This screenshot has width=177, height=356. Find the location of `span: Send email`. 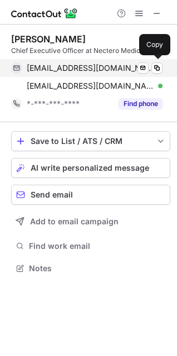

span: Send email is located at coordinates (52, 195).